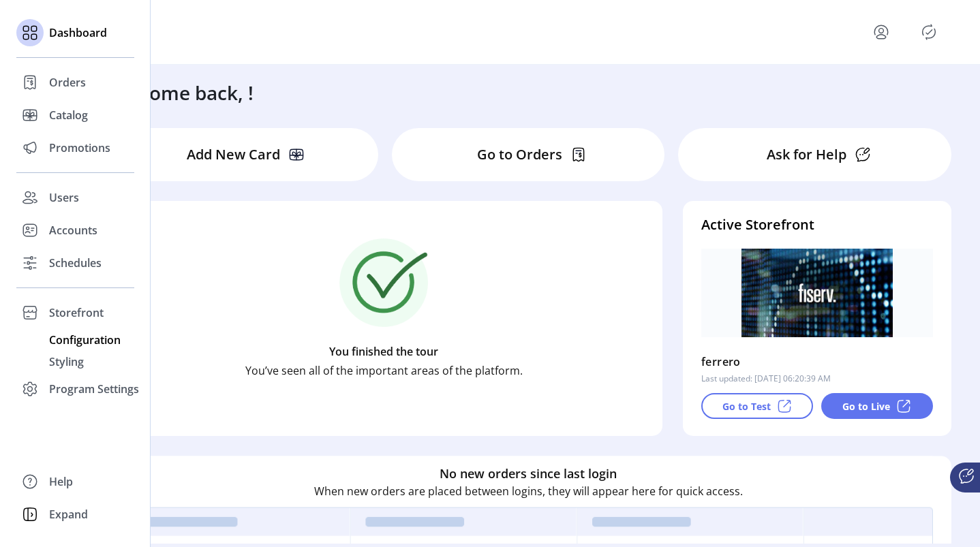 The height and width of the screenshot is (547, 980). I want to click on span: Styling, so click(66, 361).